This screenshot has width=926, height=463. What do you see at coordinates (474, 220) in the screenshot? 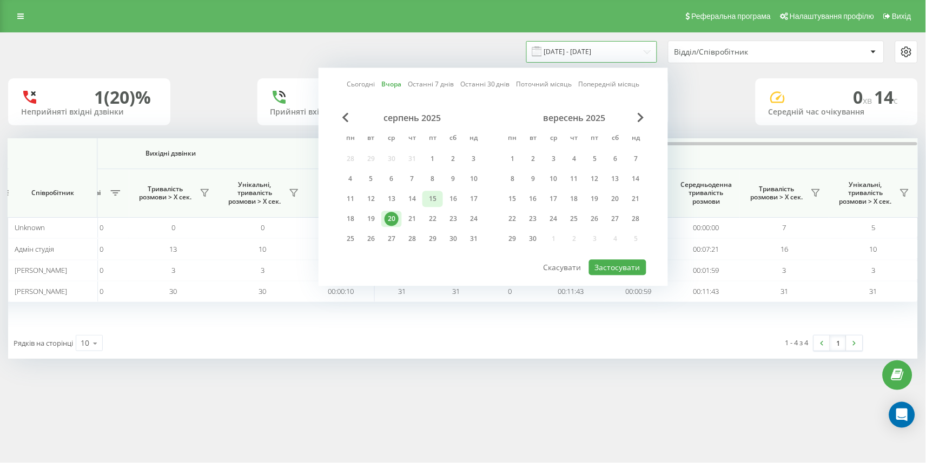
I see `div: 24` at bounding box center [474, 220].